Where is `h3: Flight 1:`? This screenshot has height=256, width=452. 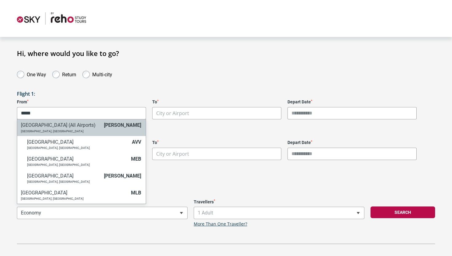 h3: Flight 1: is located at coordinates (226, 94).